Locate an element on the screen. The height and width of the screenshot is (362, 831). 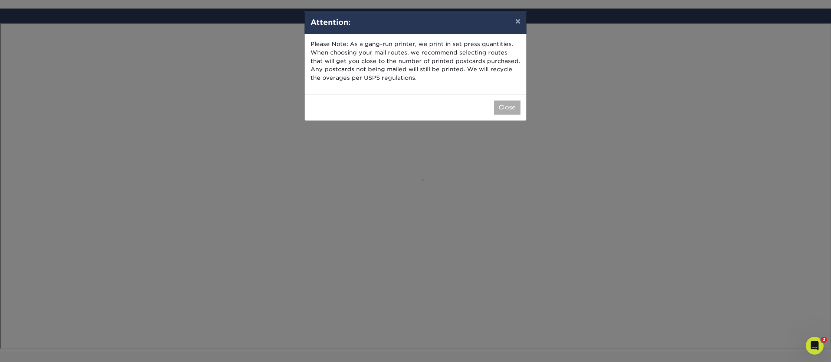
h4: Attention: is located at coordinates (416, 22).